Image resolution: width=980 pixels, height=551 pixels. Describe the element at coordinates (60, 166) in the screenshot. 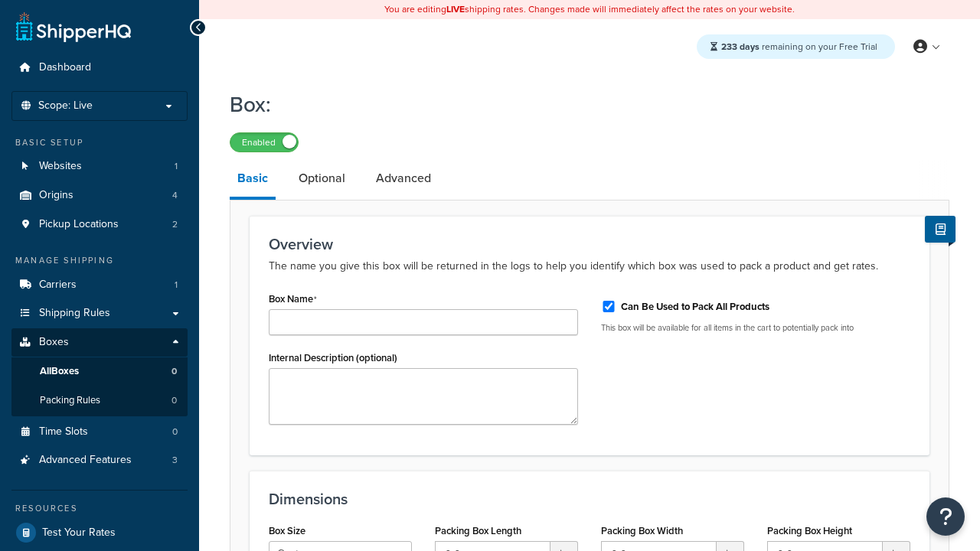

I see `span: Websites` at that location.